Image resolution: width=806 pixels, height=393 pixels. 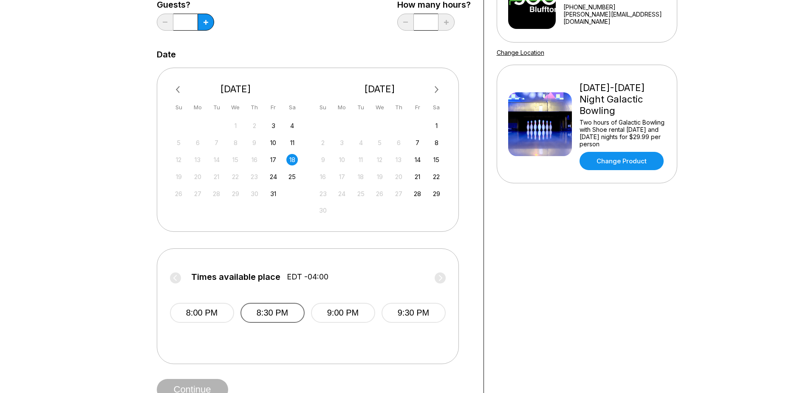 What do you see at coordinates (198, 176) in the screenshot?
I see `div: Not available Monday, October 20th, 2025` at bounding box center [198, 176].